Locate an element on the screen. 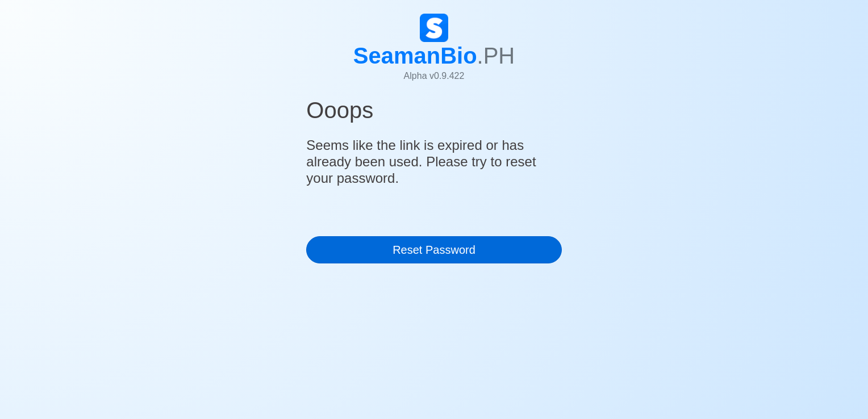 Image resolution: width=868 pixels, height=419 pixels. h1: Ooops is located at coordinates (433, 113).